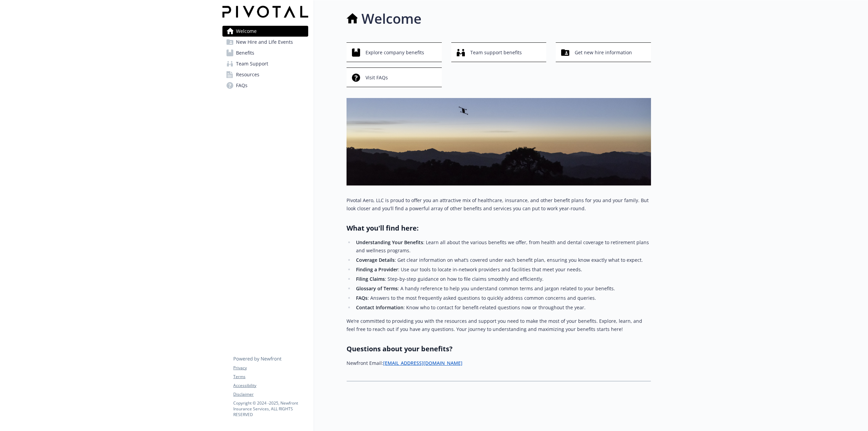  Describe the element at coordinates (499, 363) in the screenshot. I see `p: Newfront Email:` at that location.